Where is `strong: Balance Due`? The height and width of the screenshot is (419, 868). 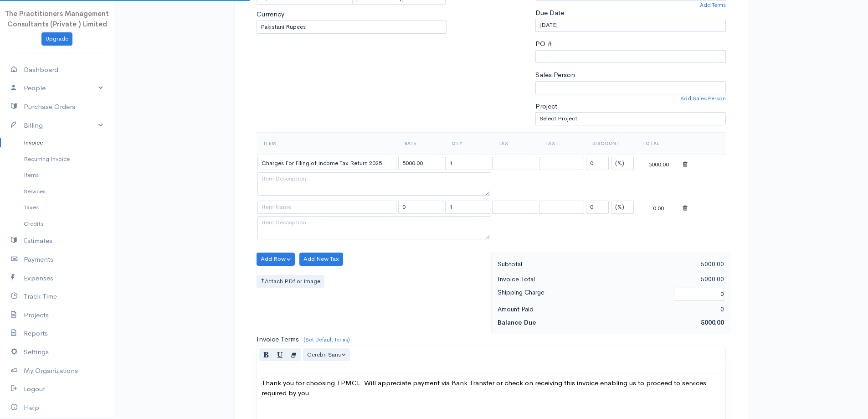 strong: Balance Due is located at coordinates (517, 322).